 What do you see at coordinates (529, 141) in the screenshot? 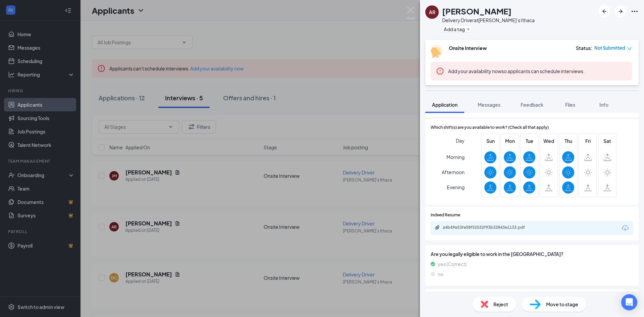
I see `span: Tue` at bounding box center [529, 141].